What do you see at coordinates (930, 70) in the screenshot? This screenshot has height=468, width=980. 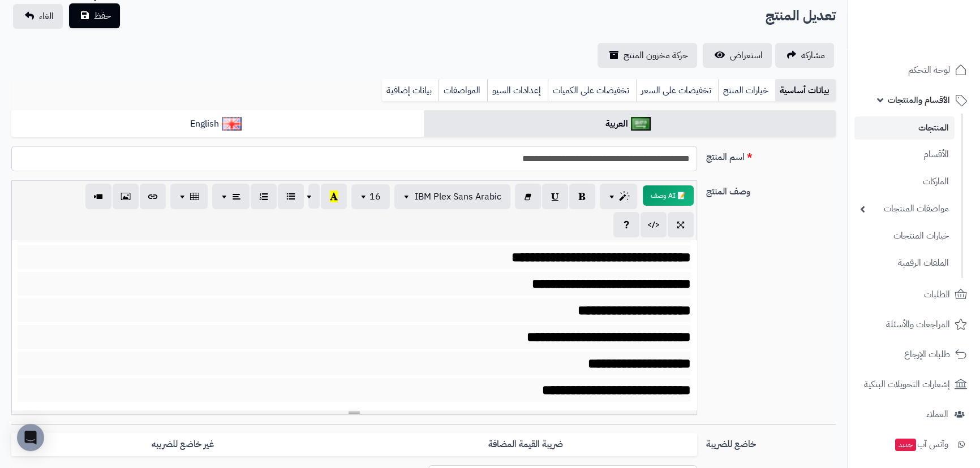 I see `span: لوحة التحكم` at bounding box center [930, 70].